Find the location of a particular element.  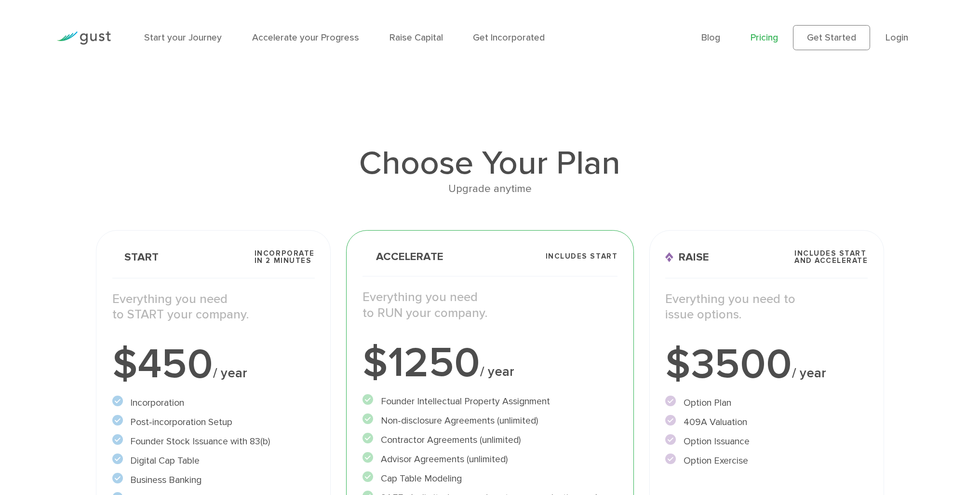

li: Option Issuance is located at coordinates (766, 441).